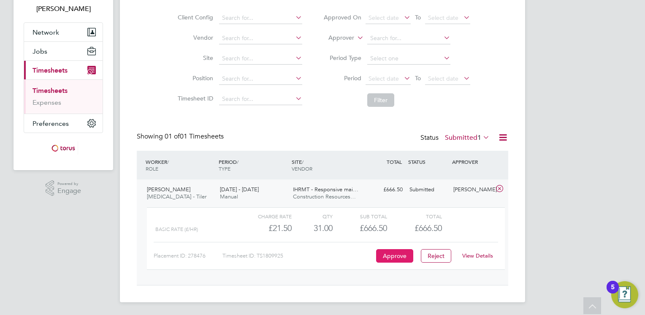  I want to click on label: Timesheet ID, so click(194, 98).